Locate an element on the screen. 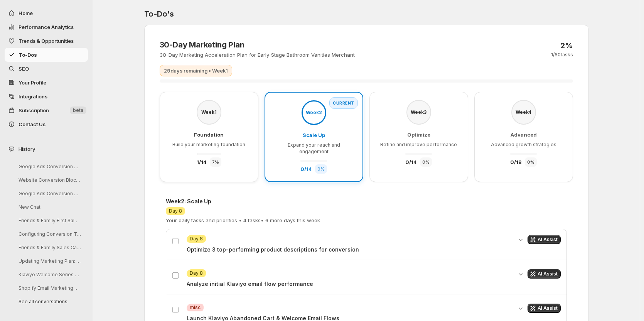 The width and height of the screenshot is (644, 321). p: Your daily tasks and priorities • 4 tasks • 6 more days this week is located at coordinates (243, 220).